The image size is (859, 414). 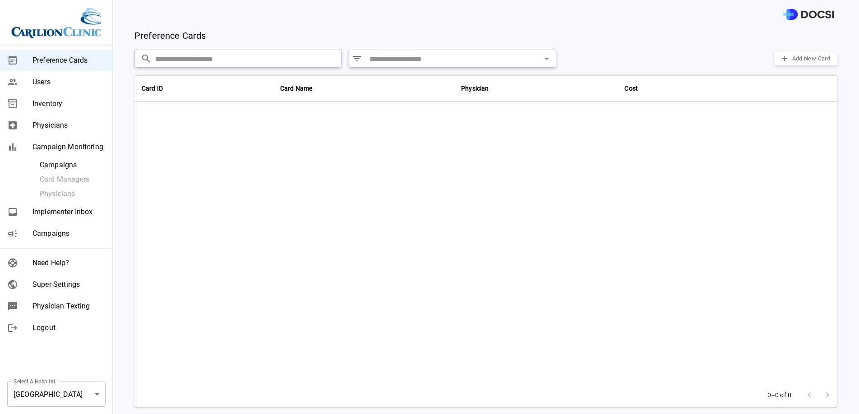 What do you see at coordinates (69, 328) in the screenshot?
I see `span: Logout` at bounding box center [69, 328].